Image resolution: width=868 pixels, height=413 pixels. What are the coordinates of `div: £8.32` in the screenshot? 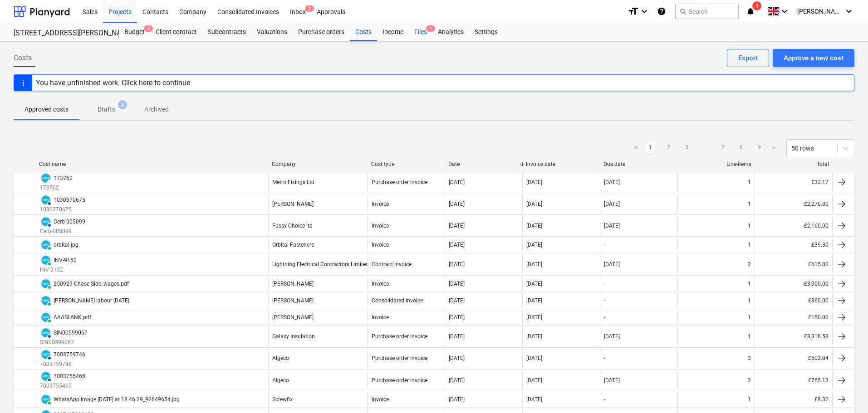 It's located at (793, 400).